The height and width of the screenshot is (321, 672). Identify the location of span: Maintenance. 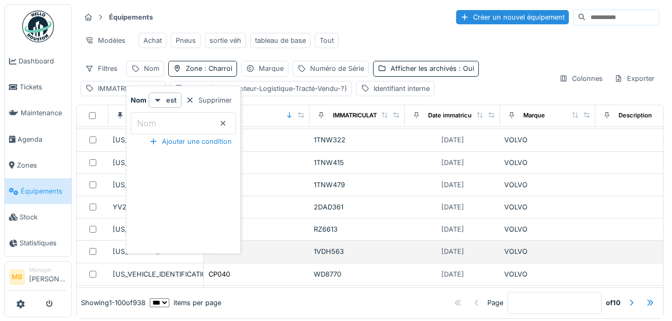
(44, 113).